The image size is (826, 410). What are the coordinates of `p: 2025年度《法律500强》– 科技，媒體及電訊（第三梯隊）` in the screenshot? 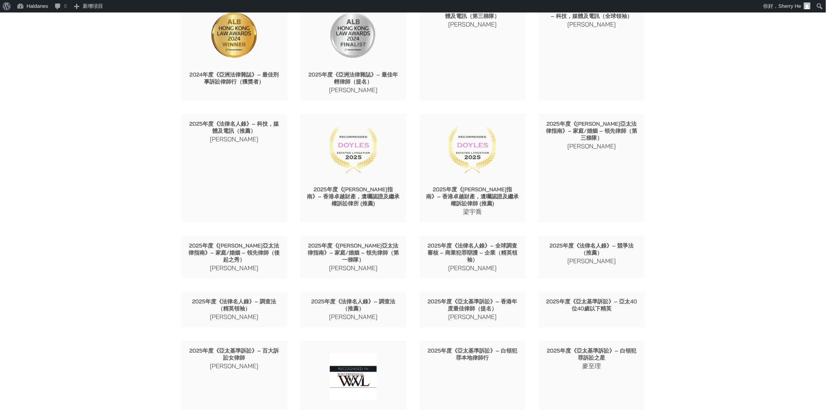 It's located at (473, 12).